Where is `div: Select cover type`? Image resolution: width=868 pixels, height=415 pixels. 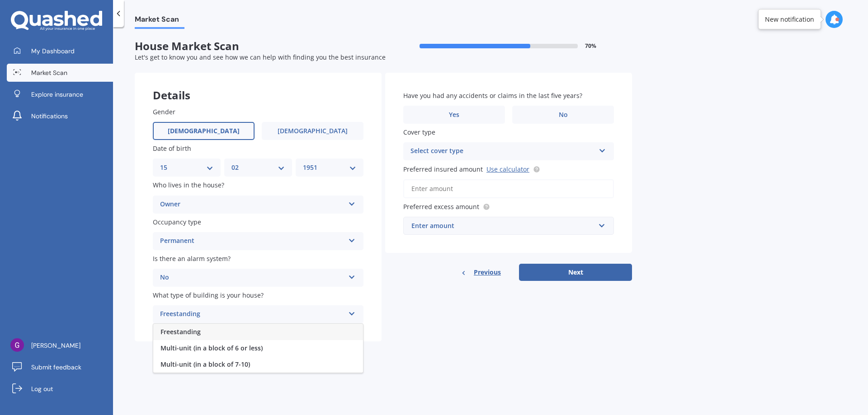
div: Select cover type is located at coordinates (503, 151).